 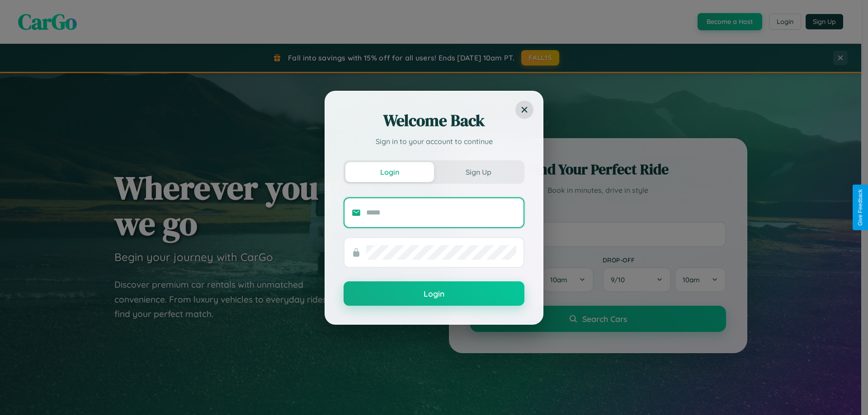 What do you see at coordinates (860, 208) in the screenshot?
I see `div: Give Feedback` at bounding box center [860, 208].